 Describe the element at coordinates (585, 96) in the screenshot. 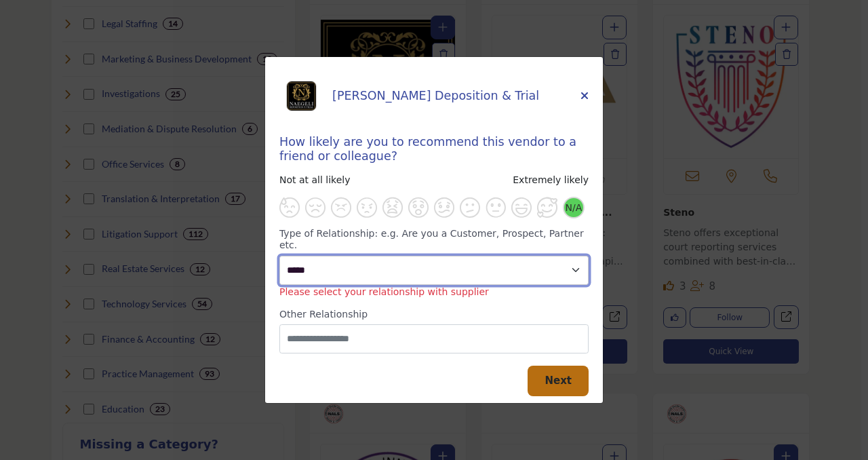

I see `button: Close` at that location.